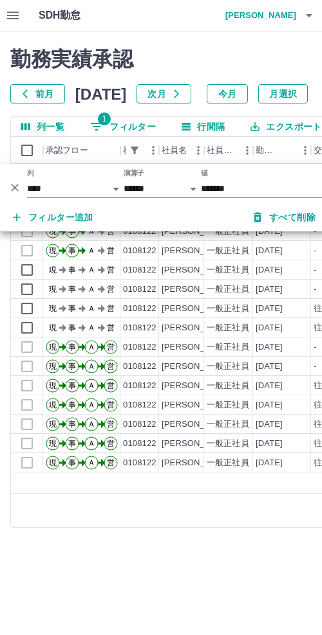 This screenshot has height=635, width=322. Describe the element at coordinates (53, 217) in the screenshot. I see `button: フィルター追加` at that location.